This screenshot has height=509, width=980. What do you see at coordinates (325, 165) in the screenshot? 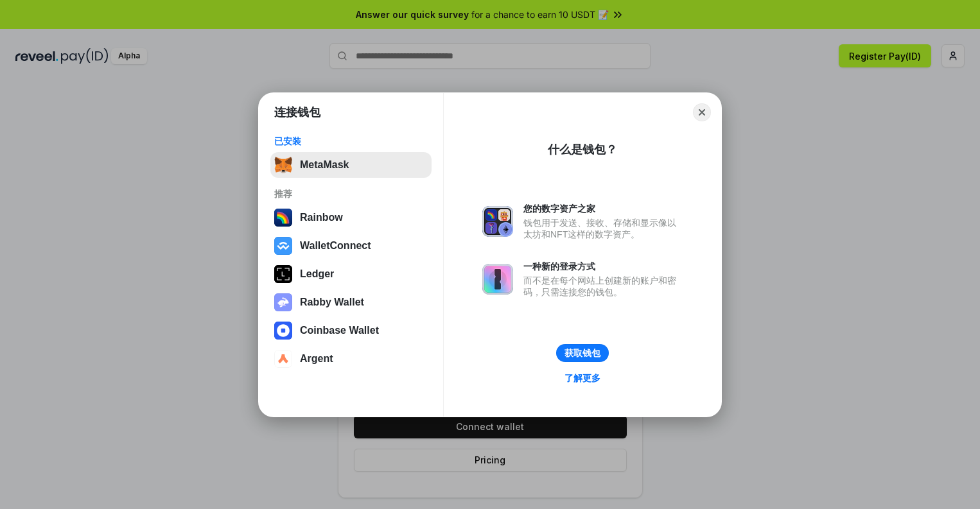
I see `div: MetaMask` at bounding box center [325, 165].